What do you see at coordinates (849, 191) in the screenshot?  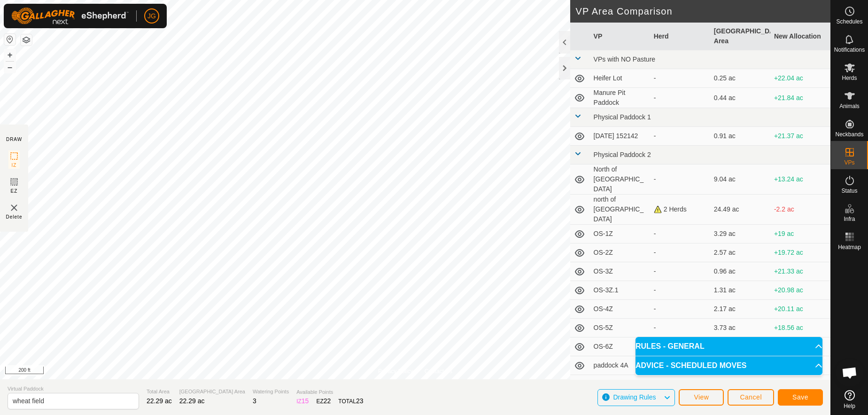 I see `span: Status` at bounding box center [849, 191].